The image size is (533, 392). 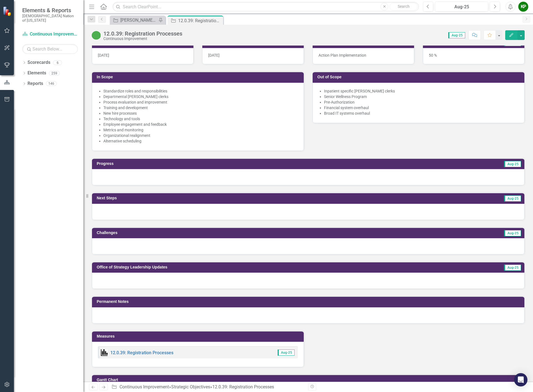 What do you see at coordinates (198, 77) in the screenshot?
I see `h3: In Scope` at bounding box center [198, 77].